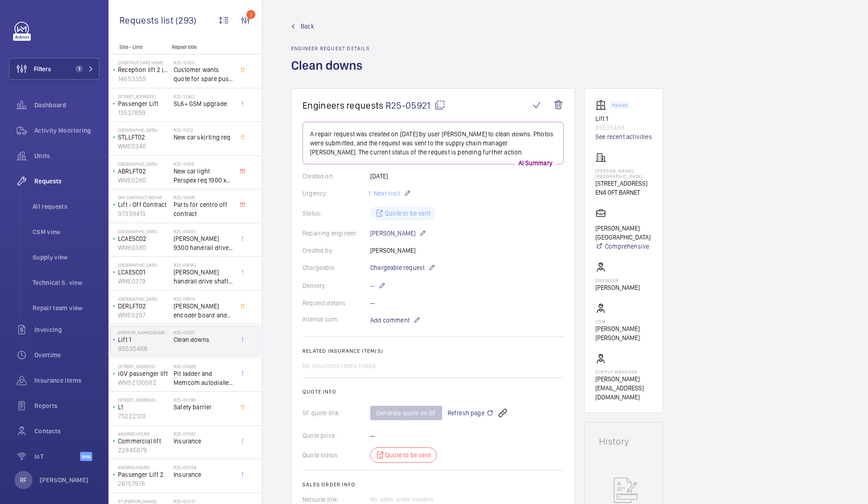 The image size is (868, 504). I want to click on h2: Quote info, so click(433, 392).